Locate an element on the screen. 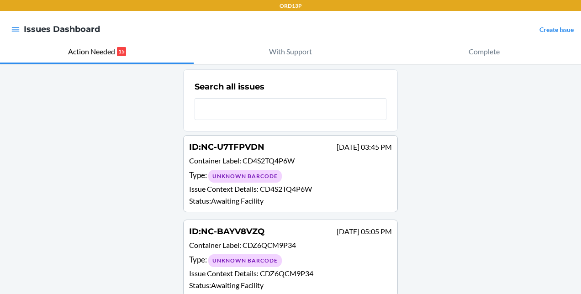 The image size is (581, 294). span: NC-U7TFPVDN is located at coordinates (233, 147).